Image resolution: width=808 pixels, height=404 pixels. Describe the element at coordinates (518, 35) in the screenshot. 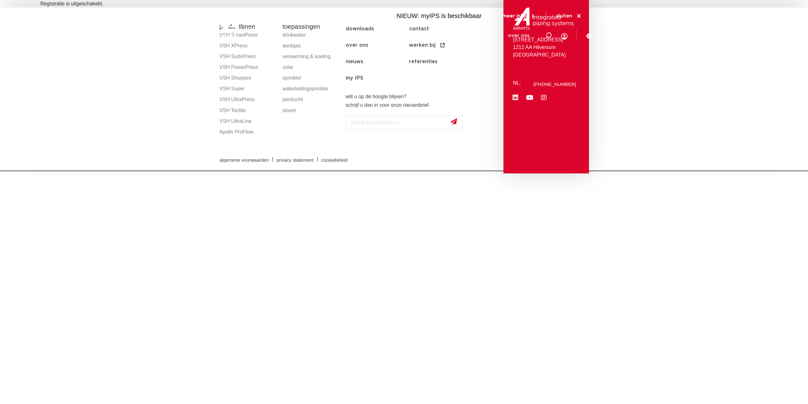

I see `a: over ons` at that location.